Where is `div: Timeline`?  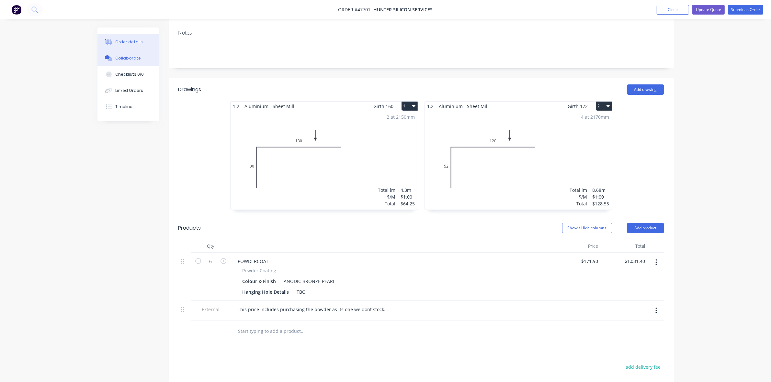 div: Timeline is located at coordinates (124, 107).